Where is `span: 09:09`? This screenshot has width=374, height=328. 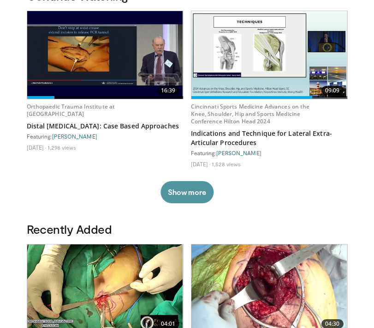
span: 09:09 is located at coordinates (333, 90).